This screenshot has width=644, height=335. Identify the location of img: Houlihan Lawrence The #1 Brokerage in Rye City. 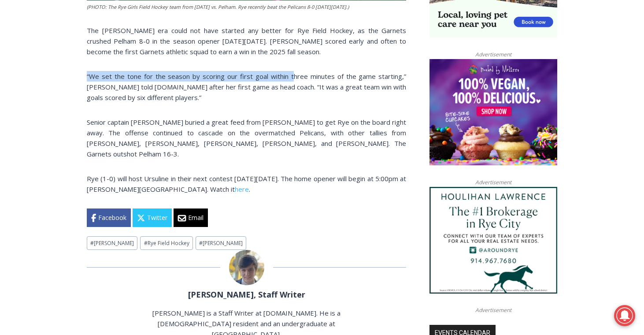
(493, 241).